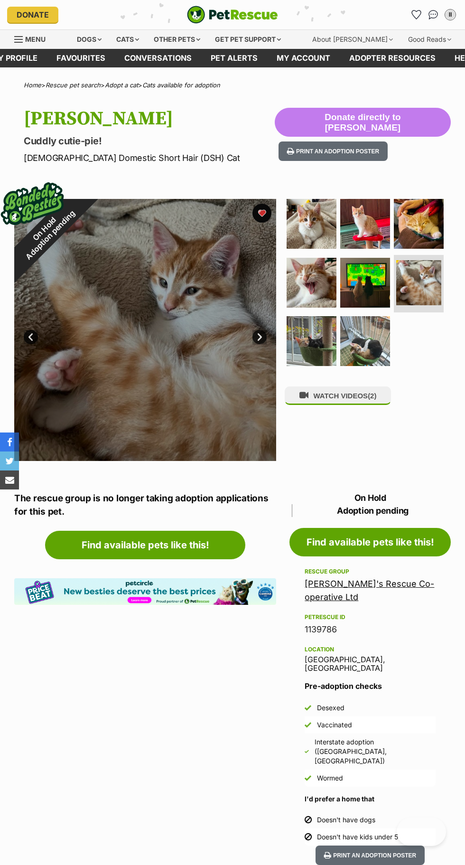 The height and width of the screenshot is (865, 465). Describe the element at coordinates (35, 39) in the screenshot. I see `span: Menu` at that location.